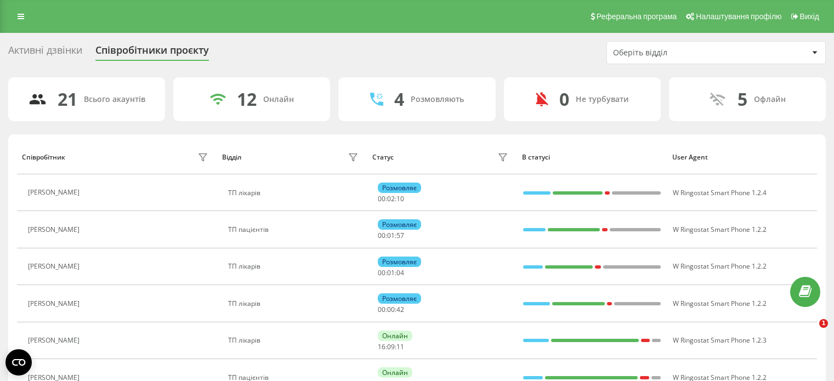 The image size is (834, 381). Describe the element at coordinates (400, 199) in the screenshot. I see `span: 10` at that location.